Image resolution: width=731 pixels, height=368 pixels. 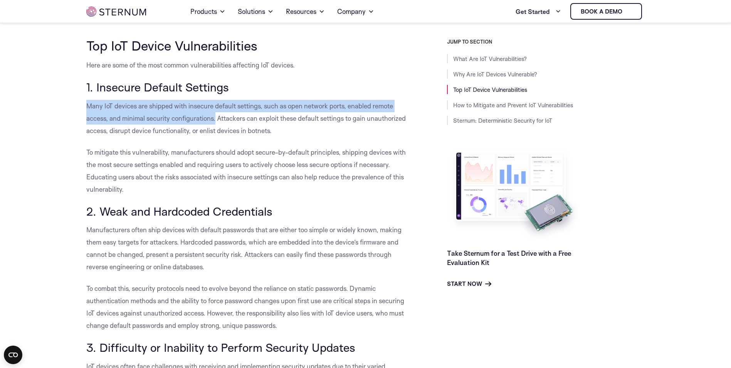 I want to click on a: Get Started, so click(x=539, y=12).